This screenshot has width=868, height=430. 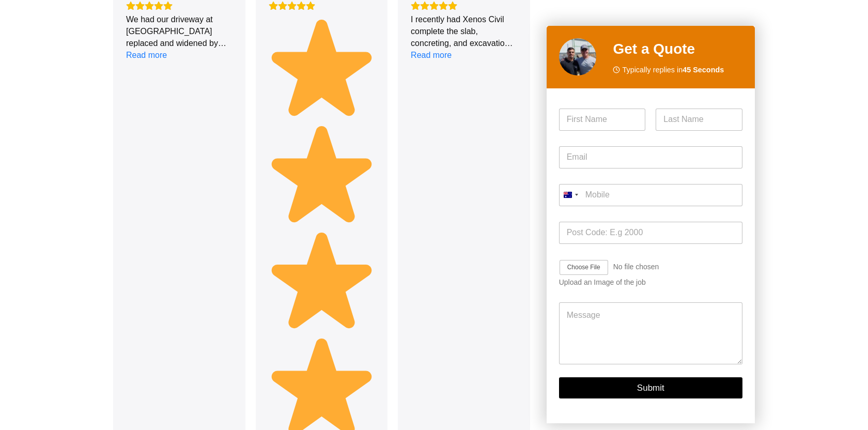 What do you see at coordinates (603, 119) in the screenshot?
I see `input: First Name` at bounding box center [603, 119].